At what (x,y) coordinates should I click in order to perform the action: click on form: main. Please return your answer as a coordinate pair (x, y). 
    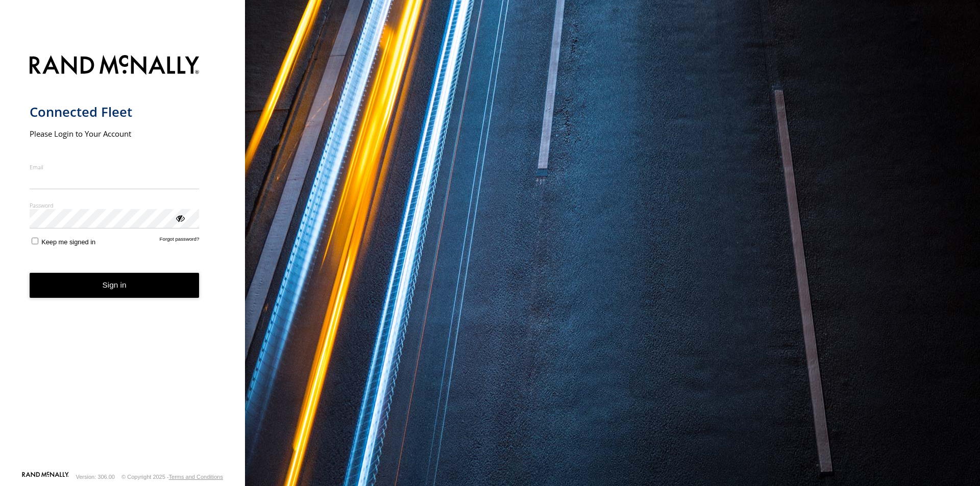
    Looking at the image, I should click on (122, 260).